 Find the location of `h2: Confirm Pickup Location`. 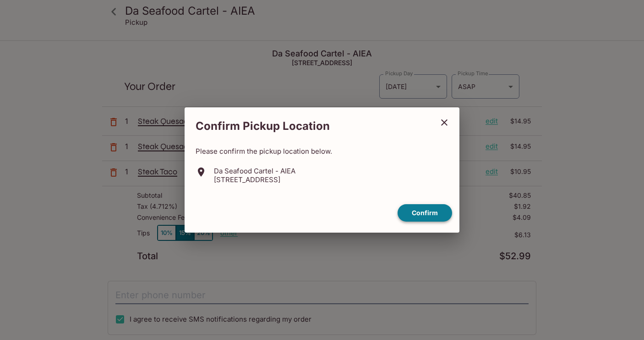

h2: Confirm Pickup Location is located at coordinates (309, 126).